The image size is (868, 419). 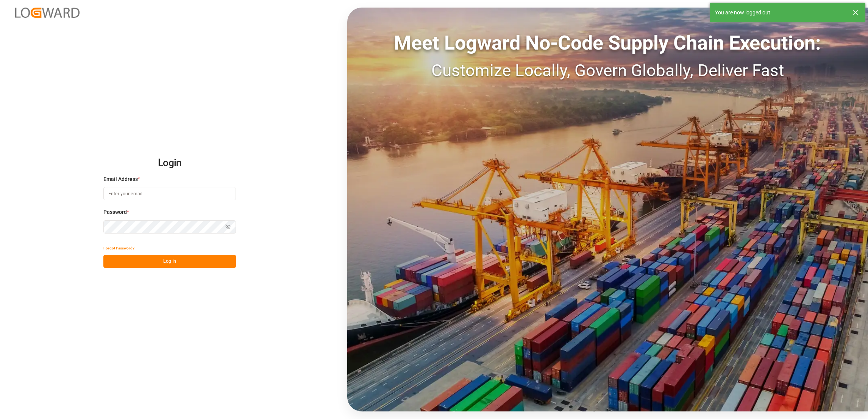 I want to click on img: Logward_new_orange.png, so click(x=47, y=12).